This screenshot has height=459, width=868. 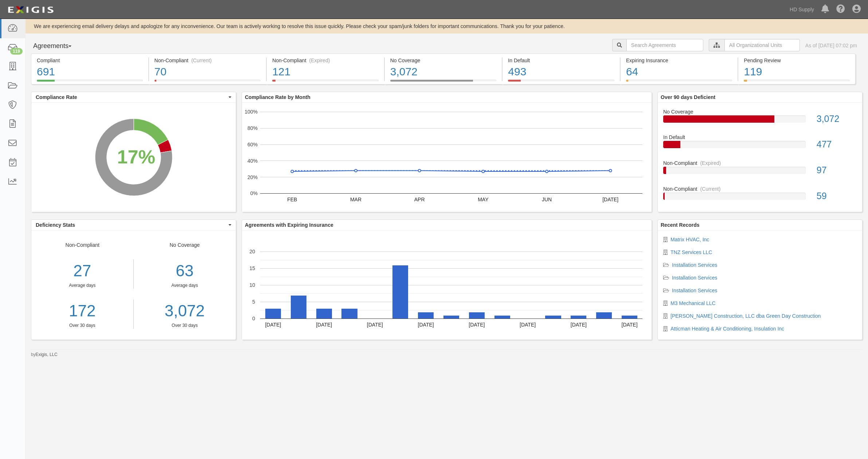 What do you see at coordinates (83, 271) in the screenshot?
I see `div: 27` at bounding box center [83, 271].